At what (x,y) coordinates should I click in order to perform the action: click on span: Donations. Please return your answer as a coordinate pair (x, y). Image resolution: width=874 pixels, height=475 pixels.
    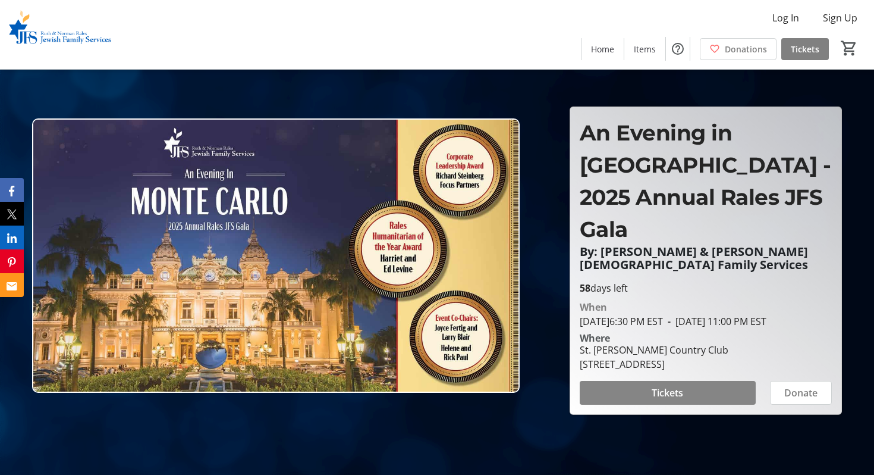
    Looking at the image, I should click on (746, 49).